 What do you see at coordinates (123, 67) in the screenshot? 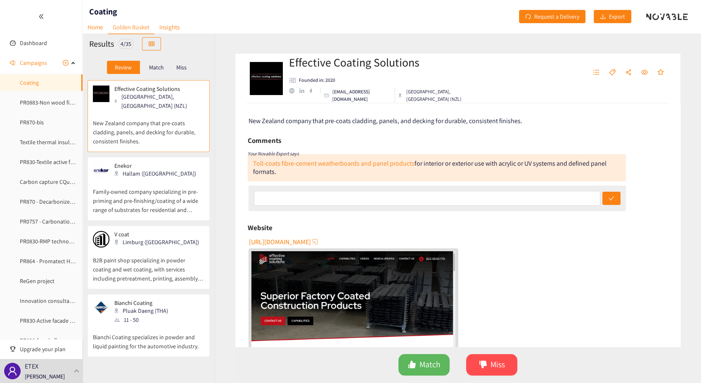
I see `p: Review` at bounding box center [123, 67].